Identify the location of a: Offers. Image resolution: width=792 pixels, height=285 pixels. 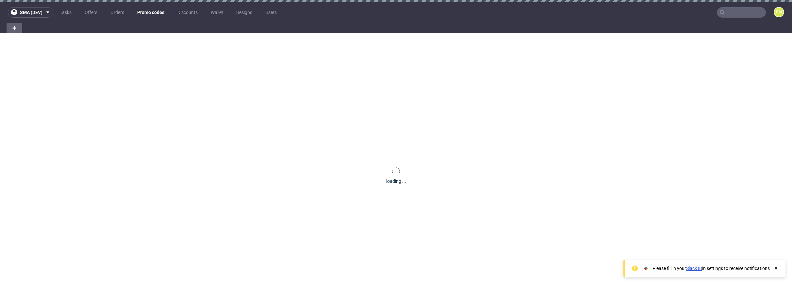
(91, 12).